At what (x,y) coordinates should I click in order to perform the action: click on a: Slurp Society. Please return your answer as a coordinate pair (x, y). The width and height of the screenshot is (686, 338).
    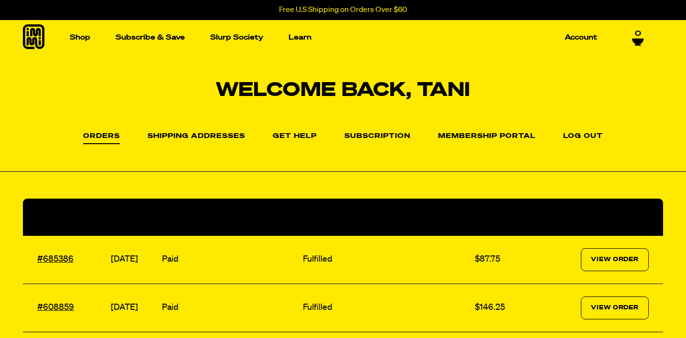
    Looking at the image, I should click on (237, 37).